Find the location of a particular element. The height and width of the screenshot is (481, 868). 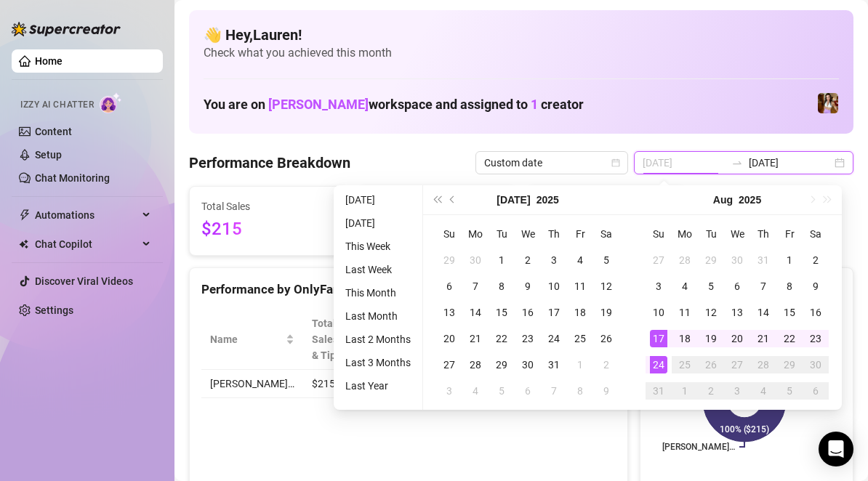

div: 23 is located at coordinates (527, 339).